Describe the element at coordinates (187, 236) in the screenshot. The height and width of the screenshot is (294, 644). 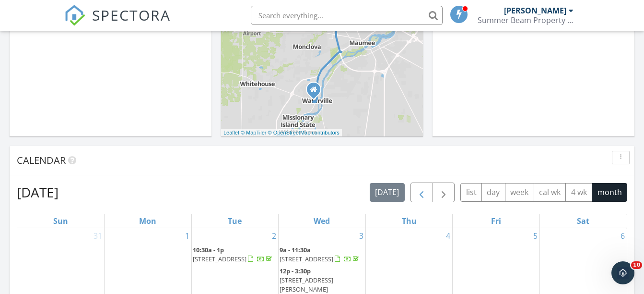
I see `a: Go to September 1, 2025` at that location.